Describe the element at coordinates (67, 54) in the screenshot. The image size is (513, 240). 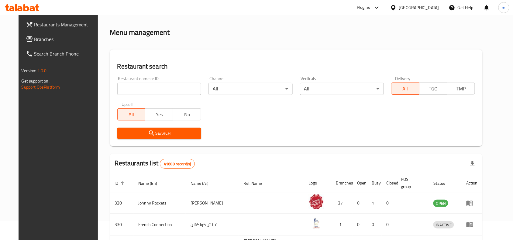
I see `span: Search Branch Phone` at that location.